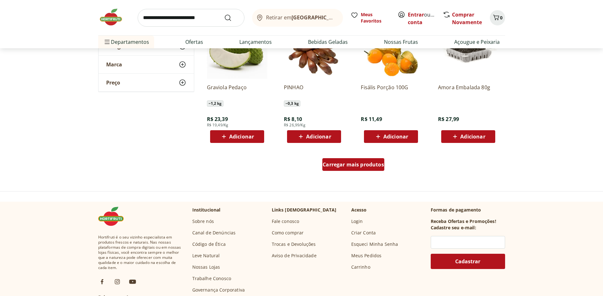 This screenshot has width=603, height=296. Describe the element at coordinates (357, 221) in the screenshot. I see `a: Login` at that location.